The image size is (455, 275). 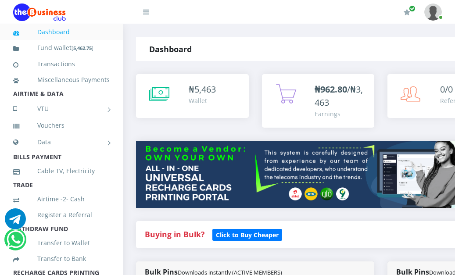 What do you see at coordinates (247, 235) in the screenshot?
I see `b: Click to Buy Cheaper` at bounding box center [247, 235].